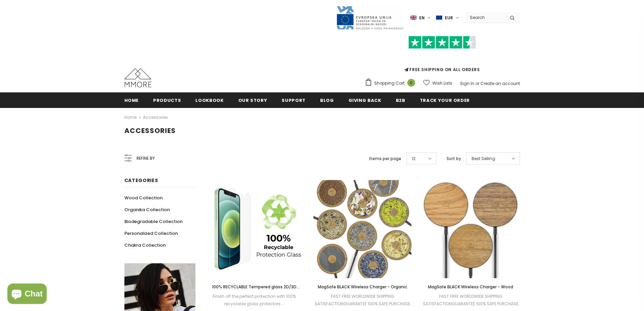 This screenshot has height=311, width=644. I want to click on a: Products, so click(167, 100).